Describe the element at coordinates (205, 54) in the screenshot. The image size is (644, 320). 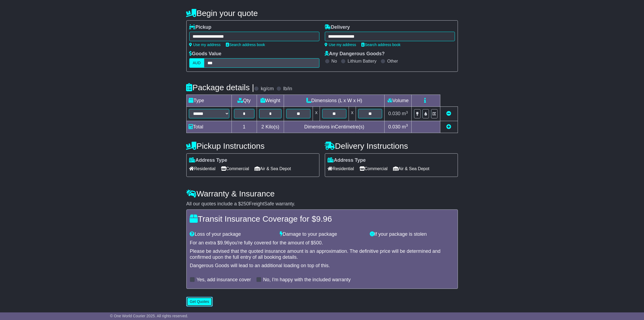
I see `label: Goods Value` at that location.